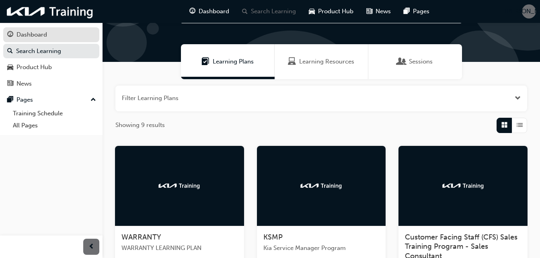 The height and width of the screenshot is (258, 540). Describe the element at coordinates (378, 11) in the screenshot. I see `a: news-iconNews` at that location.